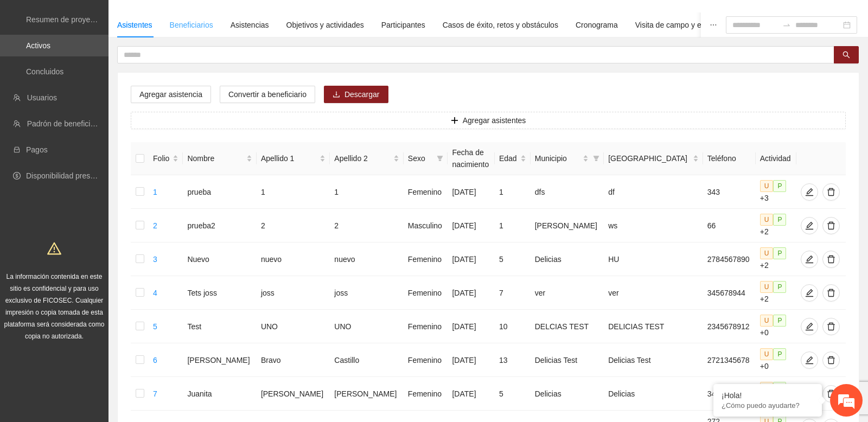  What do you see at coordinates (219, 293) in the screenshot?
I see `td: Tets joss` at bounding box center [219, 293].